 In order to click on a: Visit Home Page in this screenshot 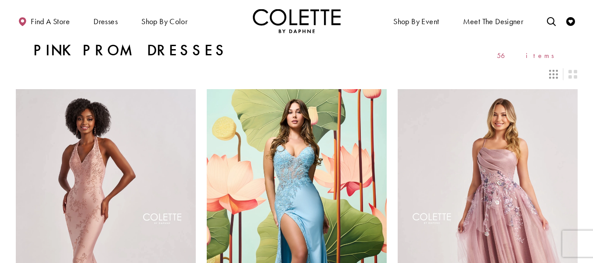, I will do `click(297, 21)`.